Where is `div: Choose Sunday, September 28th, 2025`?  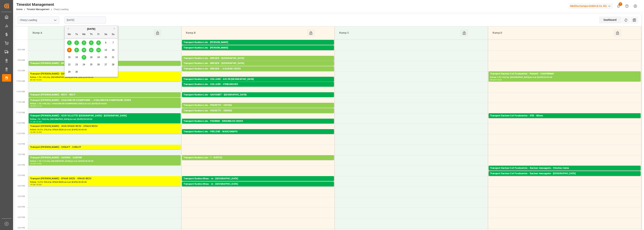
div: Choose Sunday, September 28th, 2025 is located at coordinates (113, 65).